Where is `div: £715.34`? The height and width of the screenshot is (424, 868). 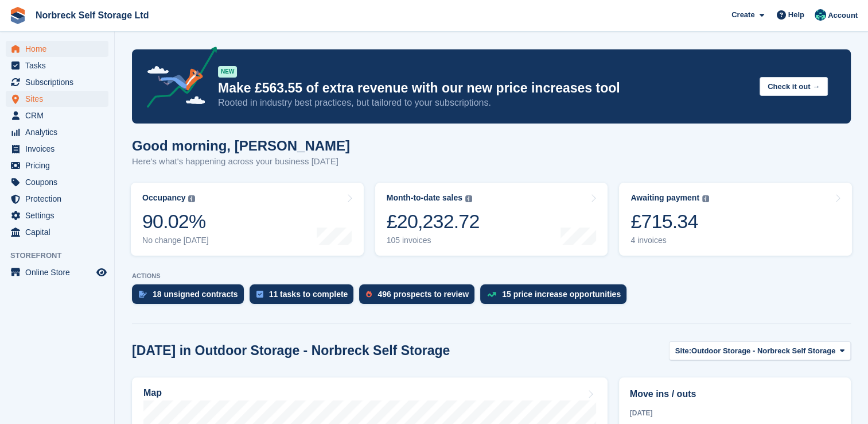 div: £715.34 is located at coordinates (669, 221).